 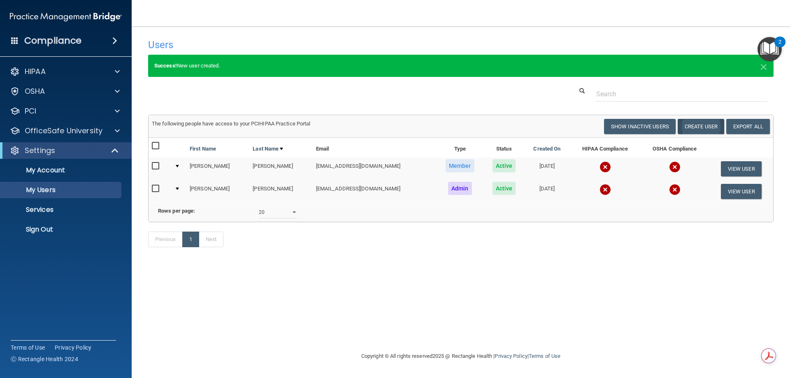 I want to click on button: Close, so click(x=764, y=66).